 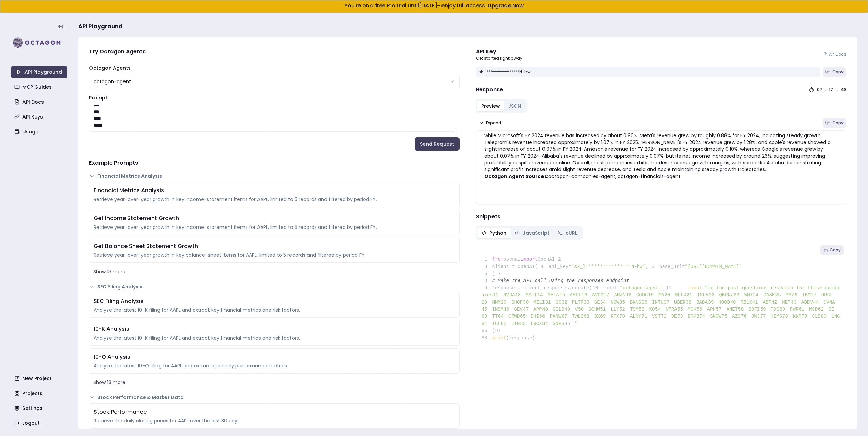 What do you see at coordinates (660, 217) in the screenshot?
I see `h4: Snippets` at bounding box center [660, 217].